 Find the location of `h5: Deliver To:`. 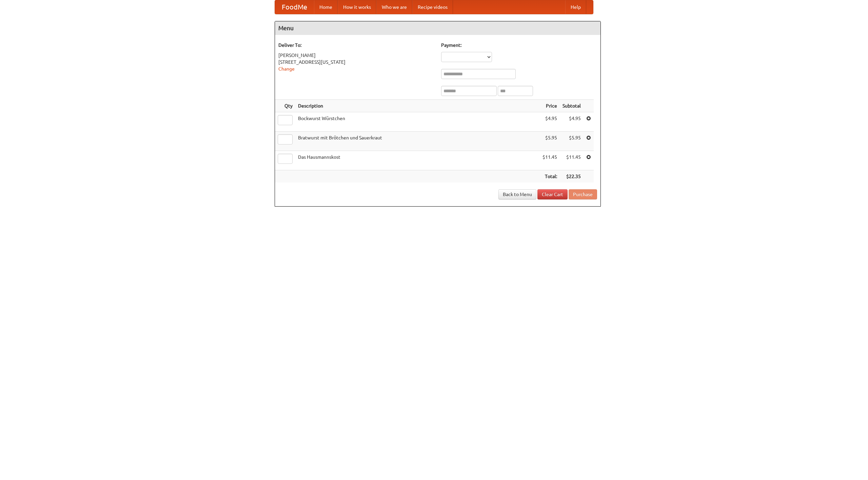

h5: Deliver To: is located at coordinates (356, 45).